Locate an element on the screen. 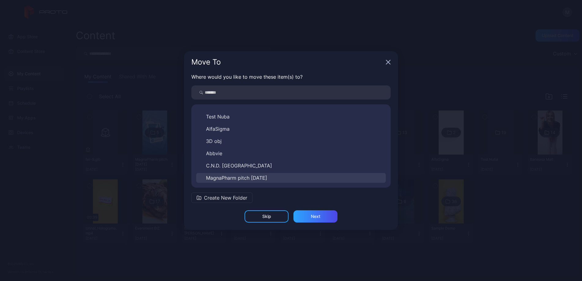 The image size is (582, 281). span: 3D obj is located at coordinates (214, 141).